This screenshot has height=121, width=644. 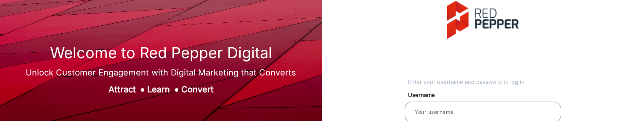 What do you see at coordinates (487, 96) in the screenshot?
I see `mat-label: Username` at bounding box center [487, 96].